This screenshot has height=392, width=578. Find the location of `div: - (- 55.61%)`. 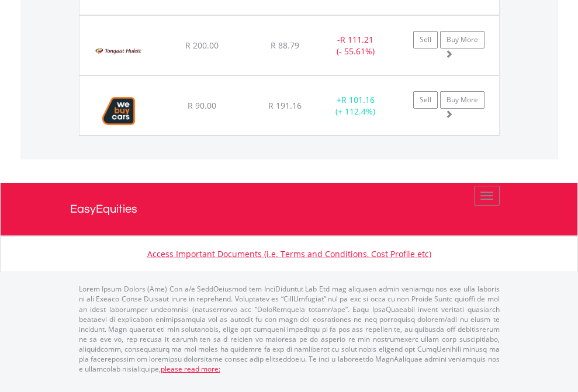

div: - (- 55.61%) is located at coordinates (356, 45).